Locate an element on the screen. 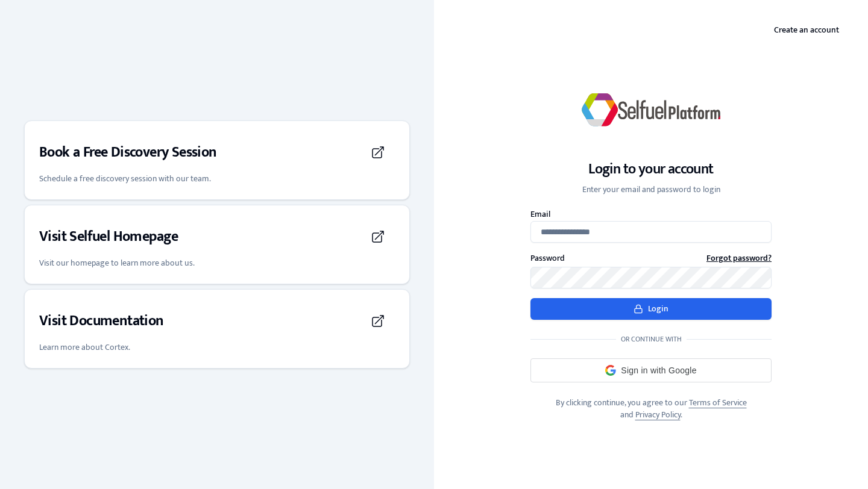 The image size is (868, 489). span: Or continue with is located at coordinates (651, 339).